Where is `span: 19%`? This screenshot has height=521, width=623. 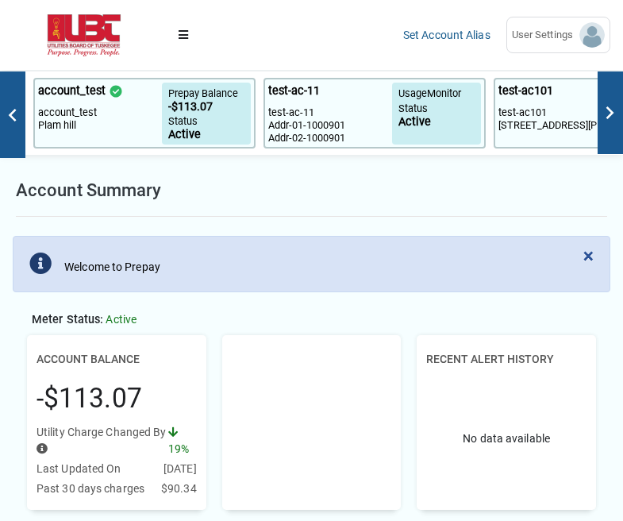
span: 19% is located at coordinates (179, 440).